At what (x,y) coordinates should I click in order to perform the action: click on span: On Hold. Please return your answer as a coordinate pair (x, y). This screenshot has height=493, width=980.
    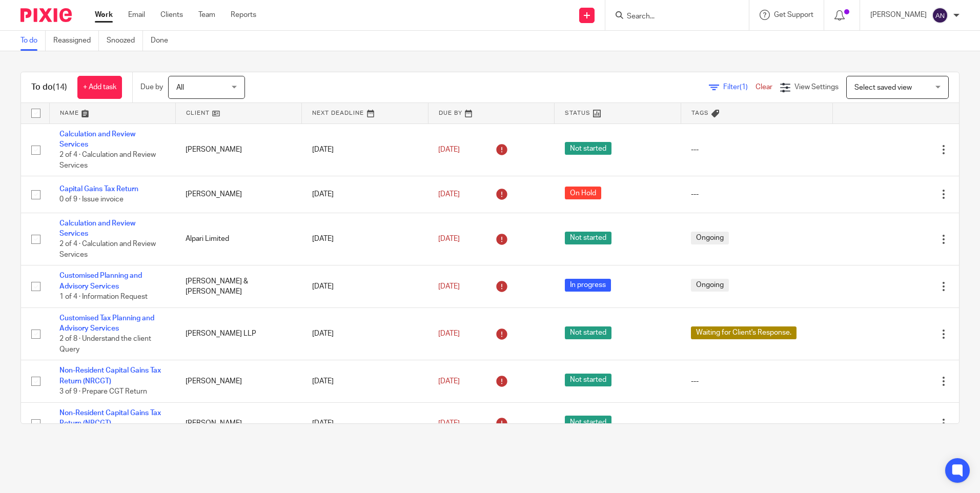
    Looking at the image, I should click on (583, 193).